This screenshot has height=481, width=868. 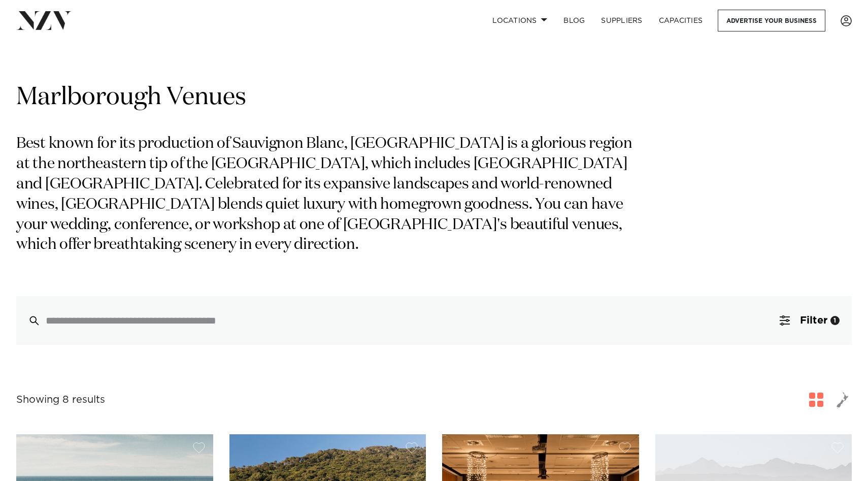 What do you see at coordinates (434, 98) in the screenshot?
I see `h1: Marlborough Venues` at bounding box center [434, 98].